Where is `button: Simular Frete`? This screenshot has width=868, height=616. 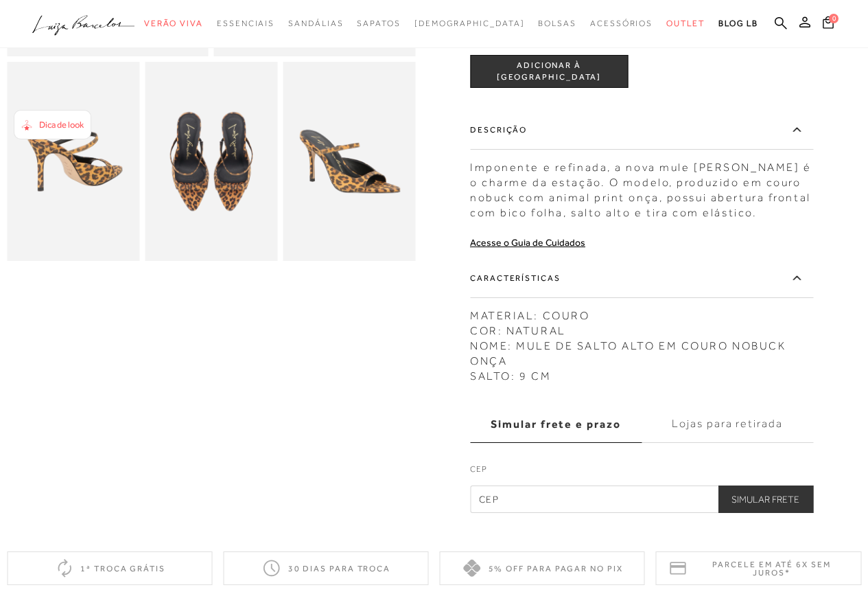 button: Simular Frete is located at coordinates (766, 499).